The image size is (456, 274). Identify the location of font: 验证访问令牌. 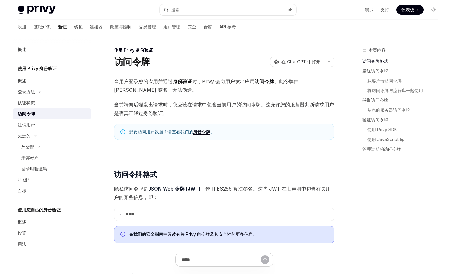
(375, 119).